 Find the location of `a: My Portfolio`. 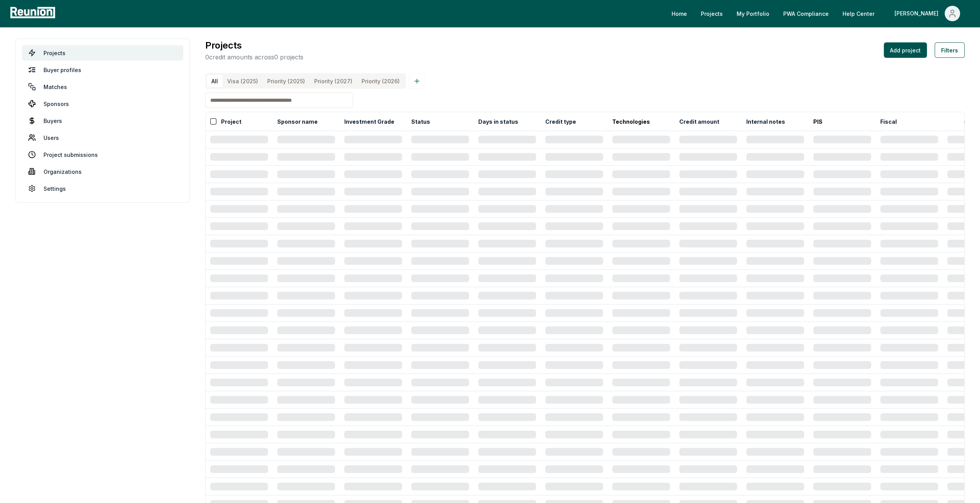

a: My Portfolio is located at coordinates (753, 14).